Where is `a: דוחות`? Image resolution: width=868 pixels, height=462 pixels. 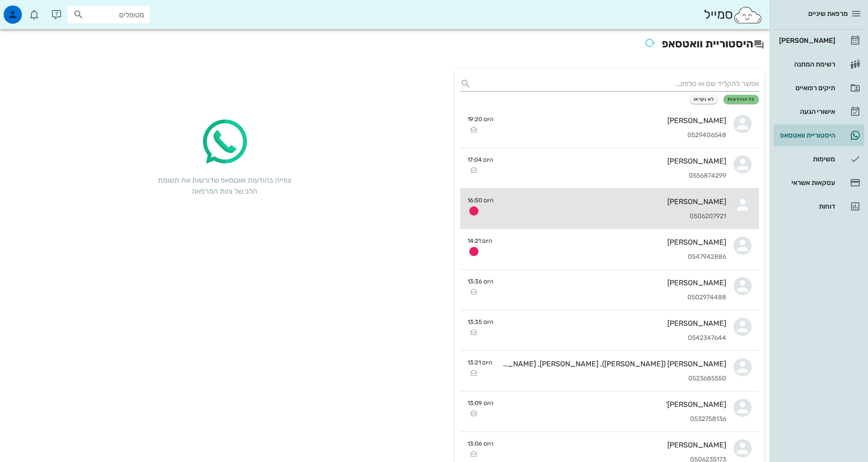
a: דוחות is located at coordinates (819, 206).